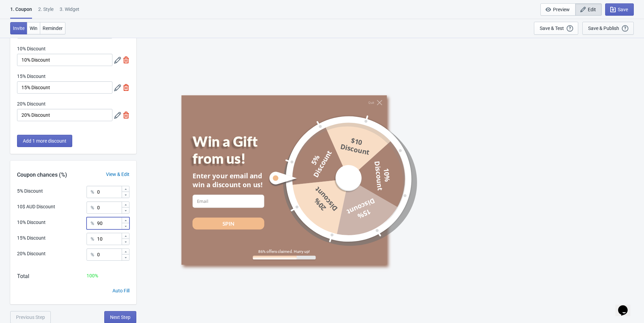 Image resolution: width=644 pixels, height=323 pixels. I want to click on button: Save & Publish, so click(608, 28).